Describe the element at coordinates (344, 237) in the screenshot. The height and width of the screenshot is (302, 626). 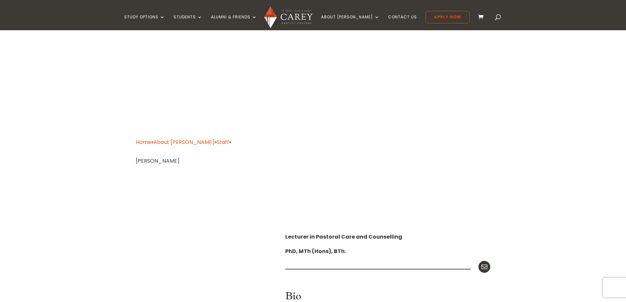
I see `strong: Lecturer in Pastoral Care and Counselling` at that location.